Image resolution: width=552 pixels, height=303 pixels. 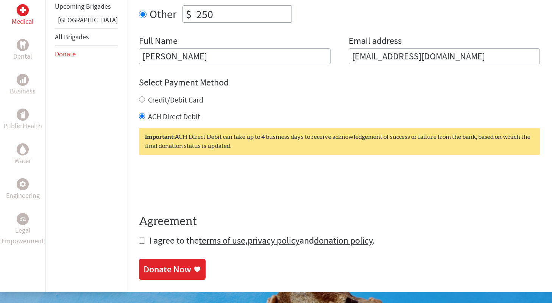 What do you see at coordinates (163, 14) in the screenshot?
I see `label: Other` at bounding box center [163, 14].